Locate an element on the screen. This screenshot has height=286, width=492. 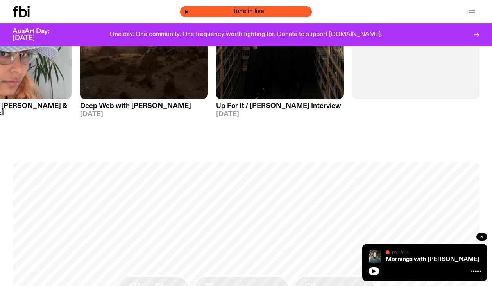
img: Radio presenter Ben Hansen sits in front of a wall of photos and an fbi radio sign. Film photo. B... is located at coordinates (375, 256).